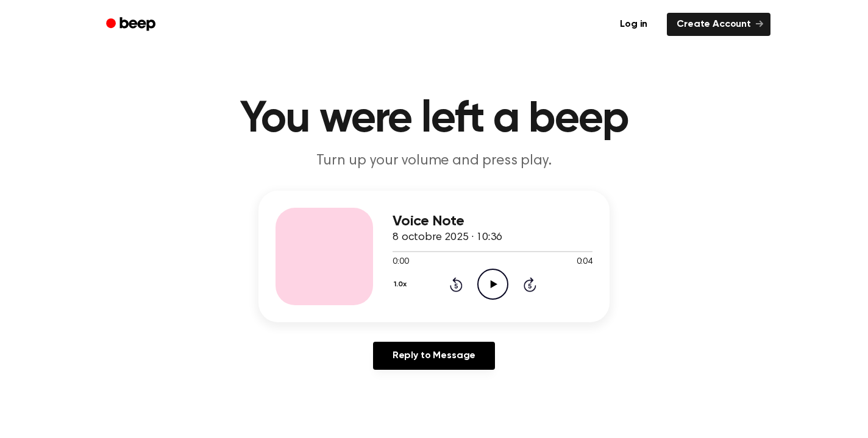 This screenshot has width=868, height=438. What do you see at coordinates (584, 262) in the screenshot?
I see `span: 0:04` at bounding box center [584, 262].